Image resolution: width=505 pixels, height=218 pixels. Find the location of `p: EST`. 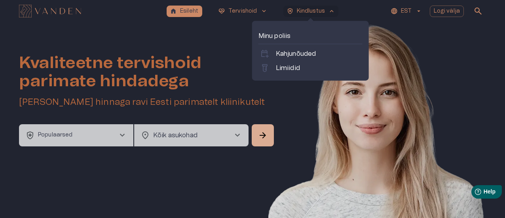

p: EST is located at coordinates (406, 11).